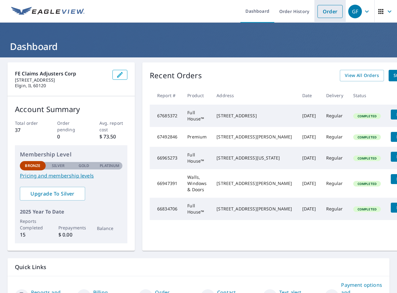  What do you see at coordinates (84, 166) in the screenshot?
I see `p: Gold` at bounding box center [84, 166].